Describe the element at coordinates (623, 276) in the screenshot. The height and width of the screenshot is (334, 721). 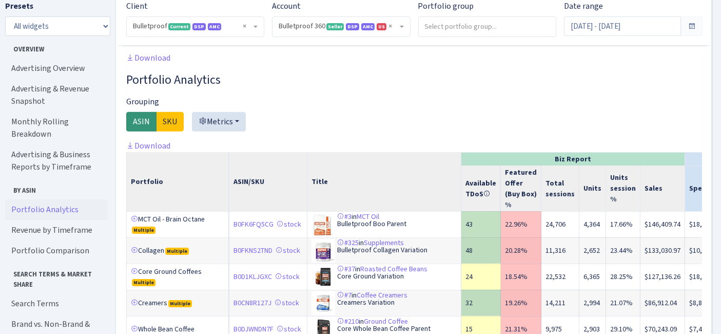
I see `td: 28.25%` at that location.